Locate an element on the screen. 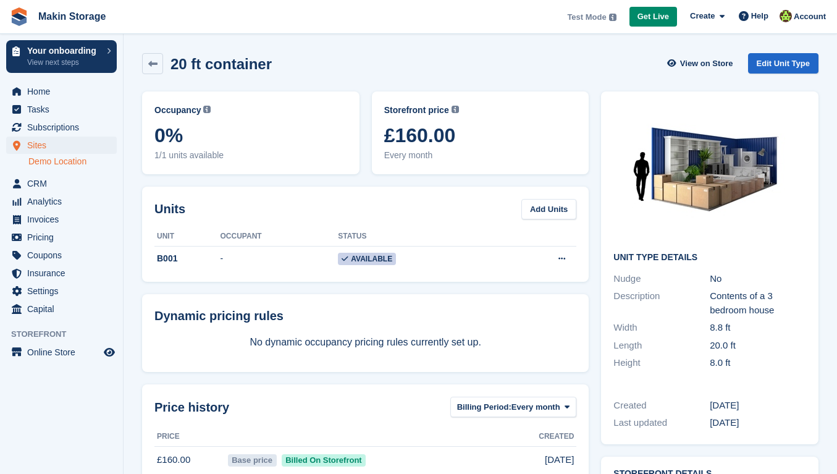 The width and height of the screenshot is (837, 474). span: Capital is located at coordinates (64, 309).